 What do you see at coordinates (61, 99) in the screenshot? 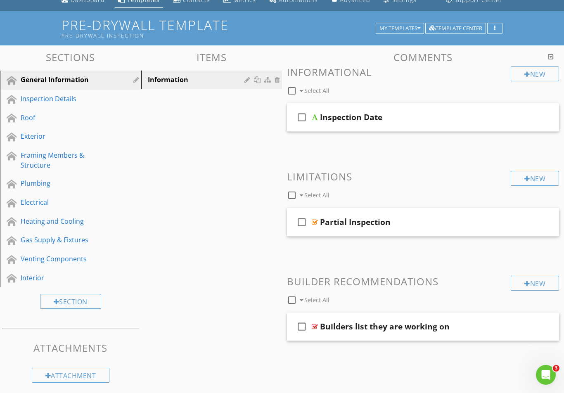
I see `div: Inspection Details` at bounding box center [61, 99].